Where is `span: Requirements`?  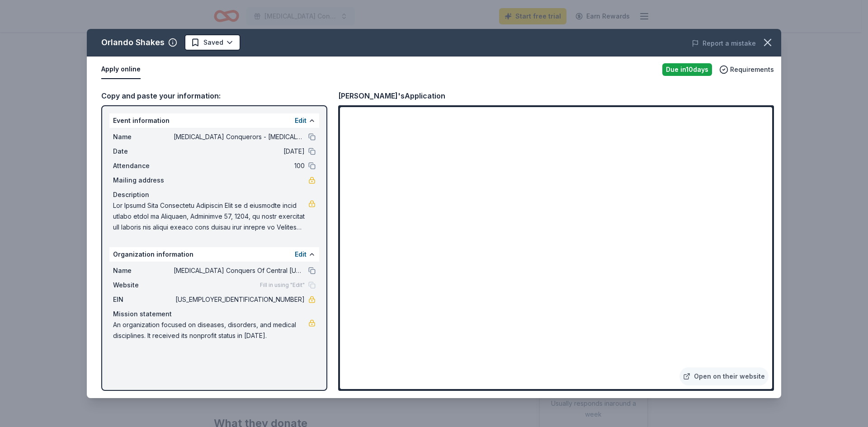 span: Requirements is located at coordinates (752, 69).